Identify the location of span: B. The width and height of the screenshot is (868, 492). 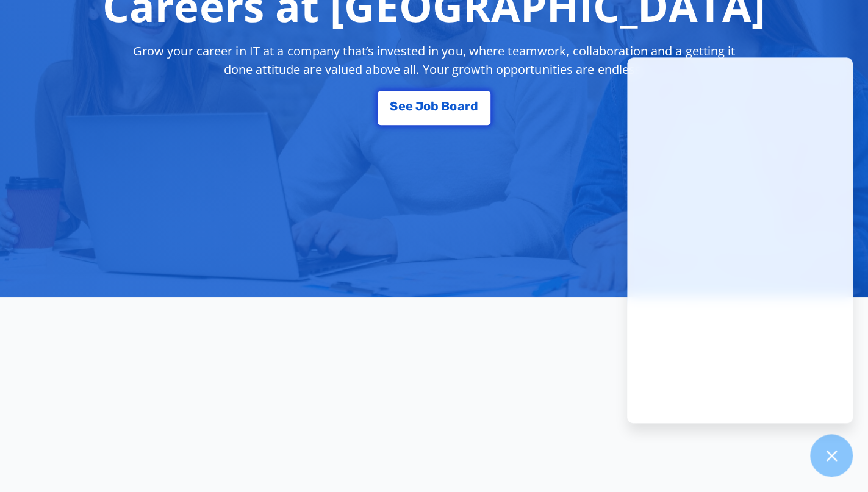
(445, 106).